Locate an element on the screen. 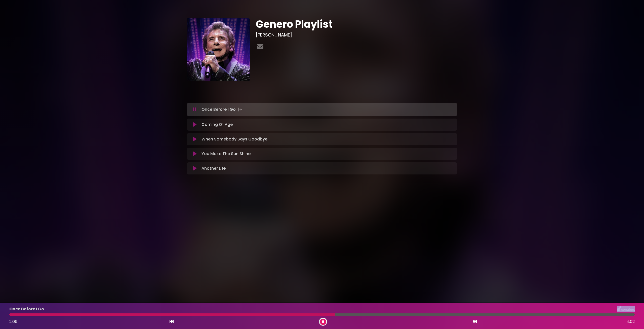 The image size is (644, 329). img: 6qwFYesTPurQnItdpMxg is located at coordinates (218, 50).